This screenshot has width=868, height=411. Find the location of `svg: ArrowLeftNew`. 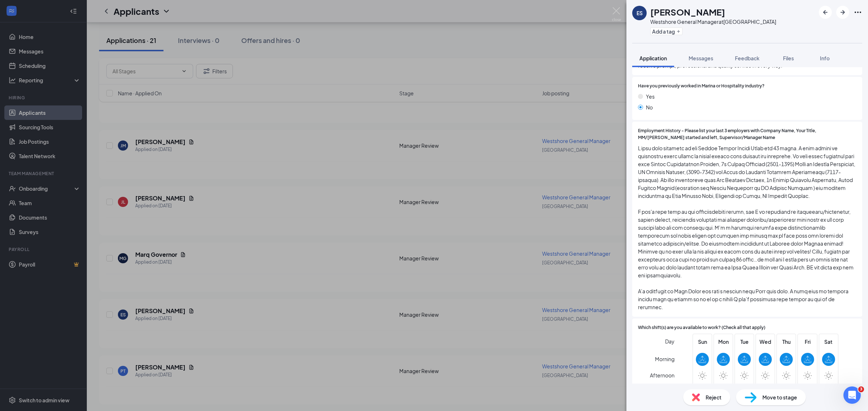

svg: ArrowLeftNew is located at coordinates (825, 12).